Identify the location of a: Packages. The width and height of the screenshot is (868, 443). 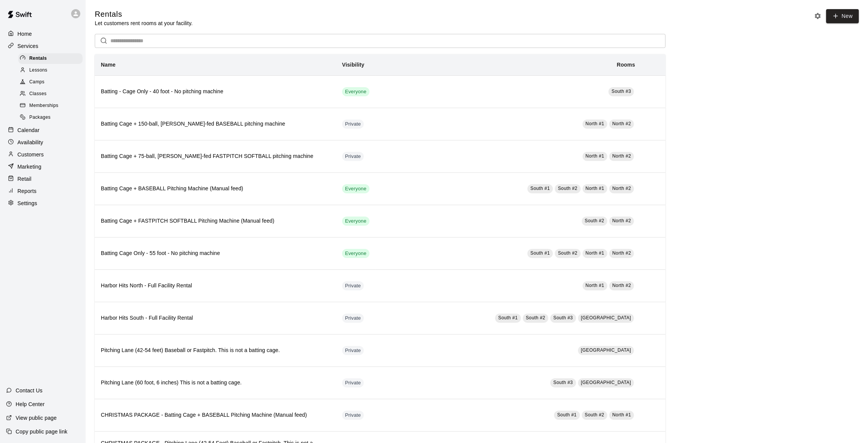
(52, 117).